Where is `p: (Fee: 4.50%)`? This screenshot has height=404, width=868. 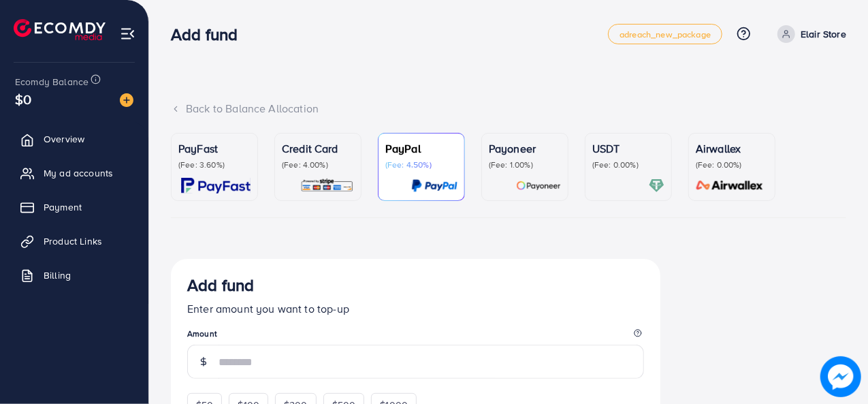
p: (Fee: 4.50%) is located at coordinates (422, 164).